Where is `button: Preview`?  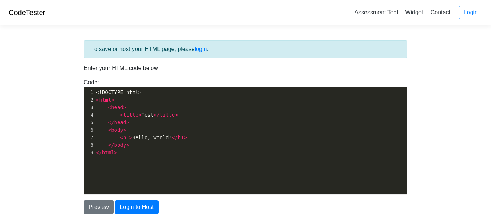 button: Preview is located at coordinates (98, 207).